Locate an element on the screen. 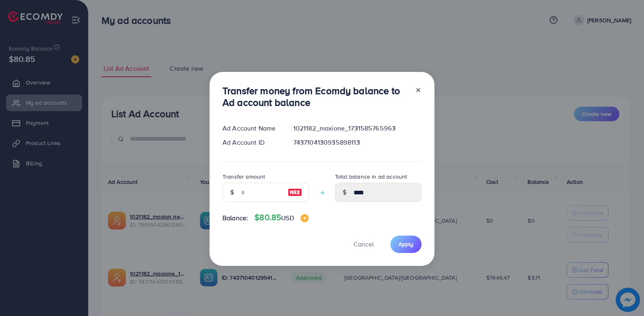 This screenshot has width=644, height=316. label: Transfer amount is located at coordinates (243, 177).